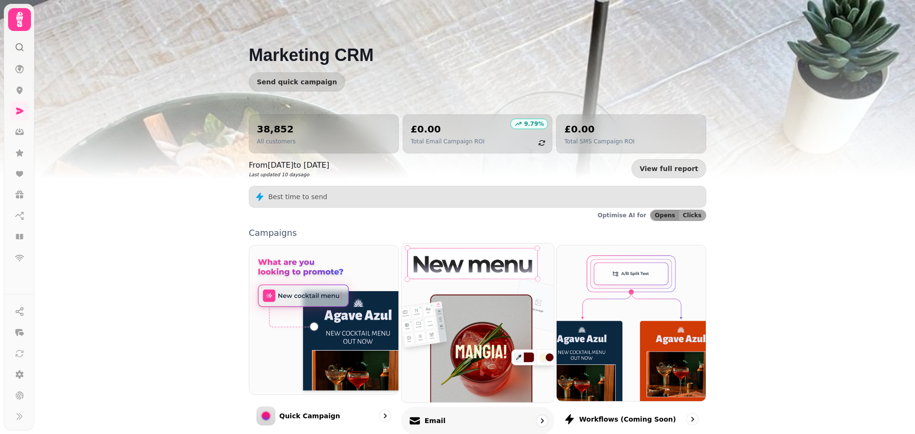 This screenshot has width=915, height=434. I want to click on button: refresh, so click(542, 143).